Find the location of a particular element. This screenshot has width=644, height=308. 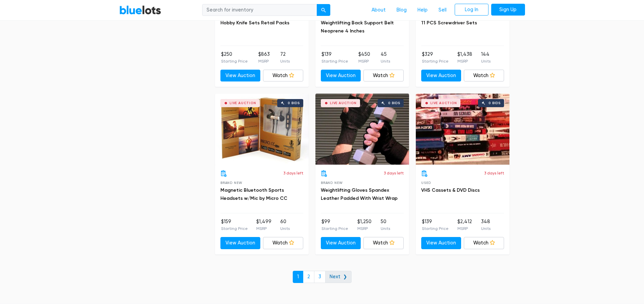

li: 45 is located at coordinates (386, 57).